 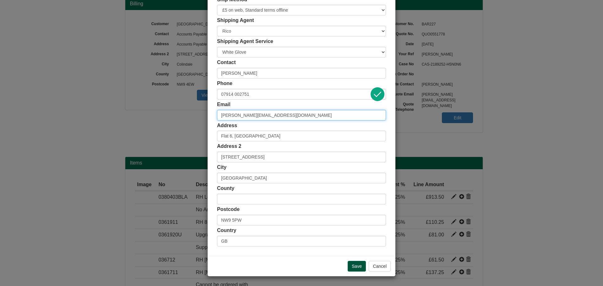 I want to click on label: Postcode, so click(x=228, y=209).